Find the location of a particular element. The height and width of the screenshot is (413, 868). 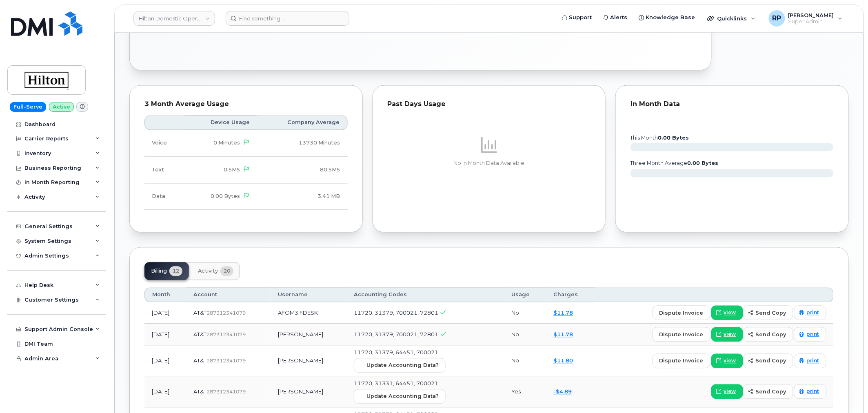

span: 0.00 Bytes is located at coordinates (225, 196).